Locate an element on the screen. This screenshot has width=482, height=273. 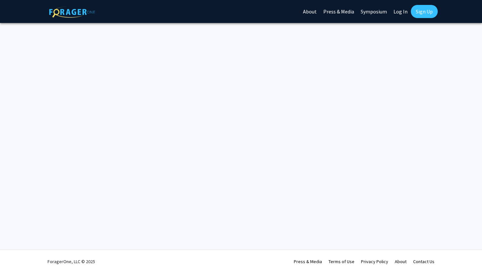
a: Sign Up is located at coordinates (424, 11).